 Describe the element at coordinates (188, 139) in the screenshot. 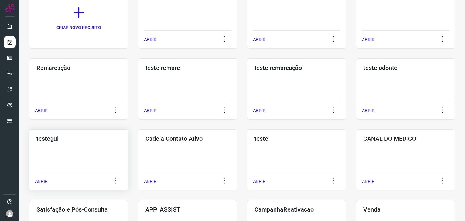

I see `h3: Cadeia Contato Ativo` at that location.